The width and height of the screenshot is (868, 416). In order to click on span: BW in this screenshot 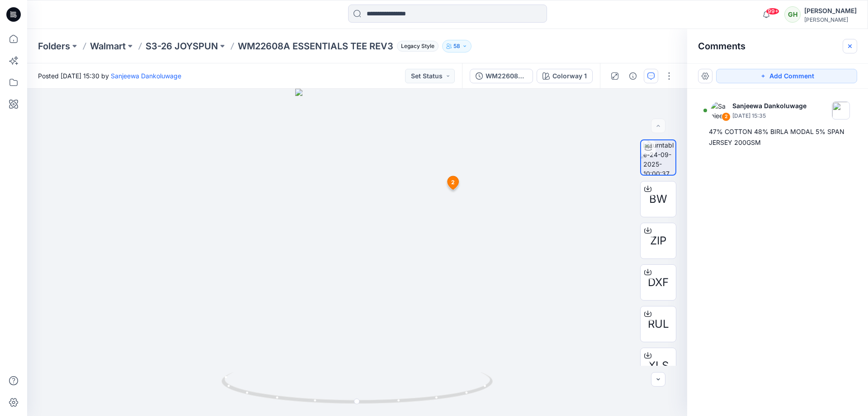, I will do `click(658, 199)`.